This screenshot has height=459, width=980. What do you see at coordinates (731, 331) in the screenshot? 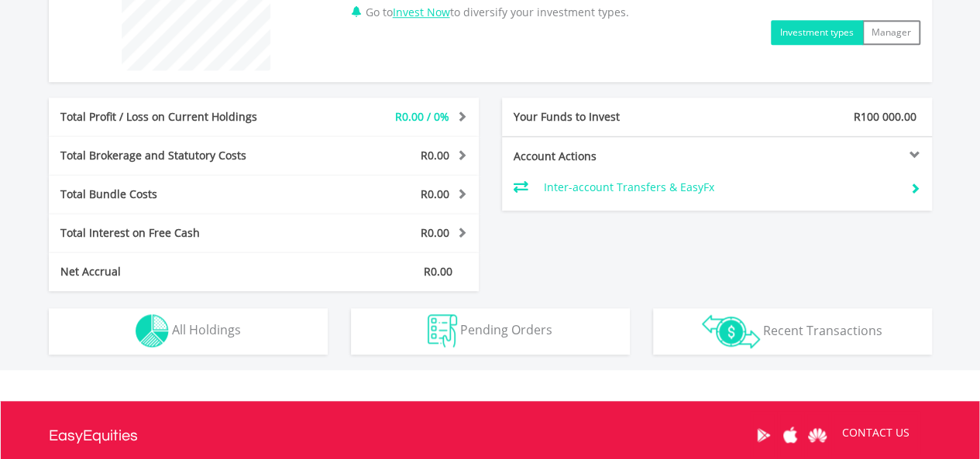
I see `img: transactions-zar-wht.png` at bounding box center [731, 331].